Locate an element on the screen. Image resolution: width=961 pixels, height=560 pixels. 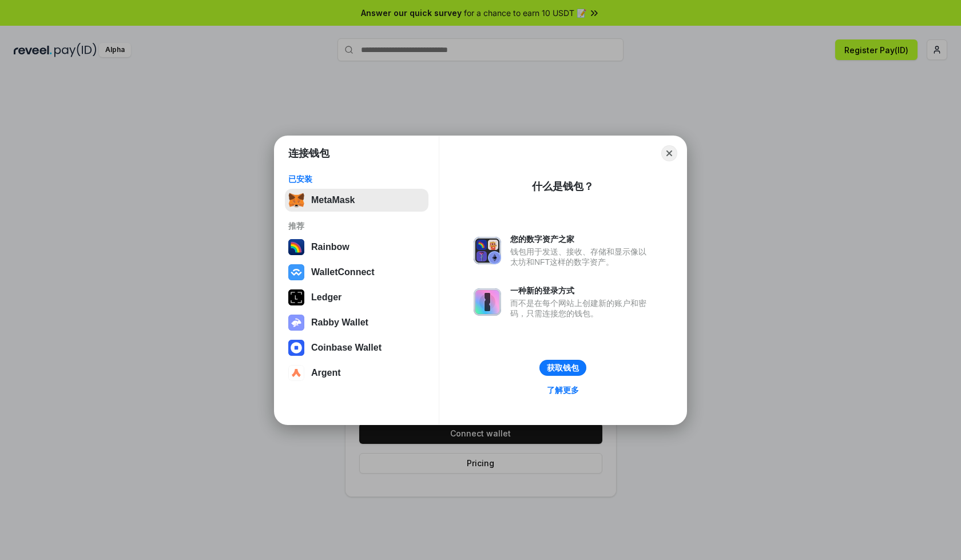
div: Ledger is located at coordinates (326, 298).